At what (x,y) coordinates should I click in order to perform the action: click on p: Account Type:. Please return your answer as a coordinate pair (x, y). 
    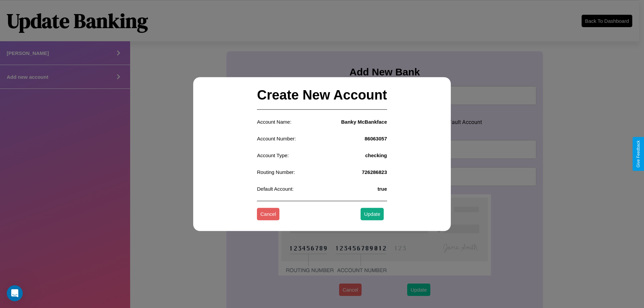
    Looking at the image, I should click on (272, 155).